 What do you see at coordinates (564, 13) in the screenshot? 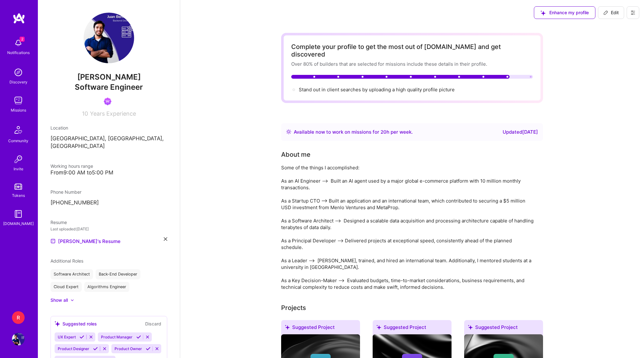
I see `button: Enhance my profile` at bounding box center [564, 13].